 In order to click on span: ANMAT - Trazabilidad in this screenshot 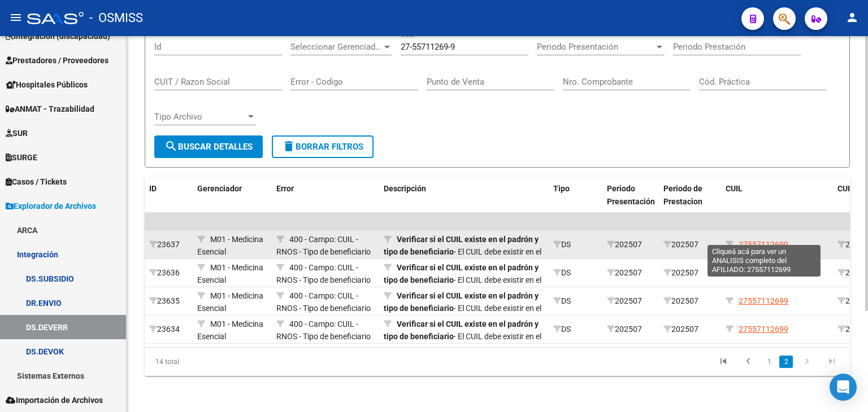, I will do `click(50, 109)`.